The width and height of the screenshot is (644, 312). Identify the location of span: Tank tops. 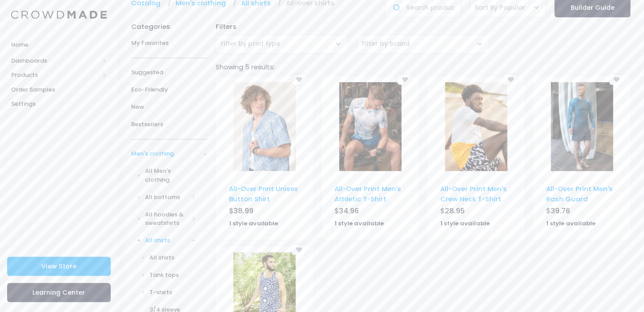
(172, 275).